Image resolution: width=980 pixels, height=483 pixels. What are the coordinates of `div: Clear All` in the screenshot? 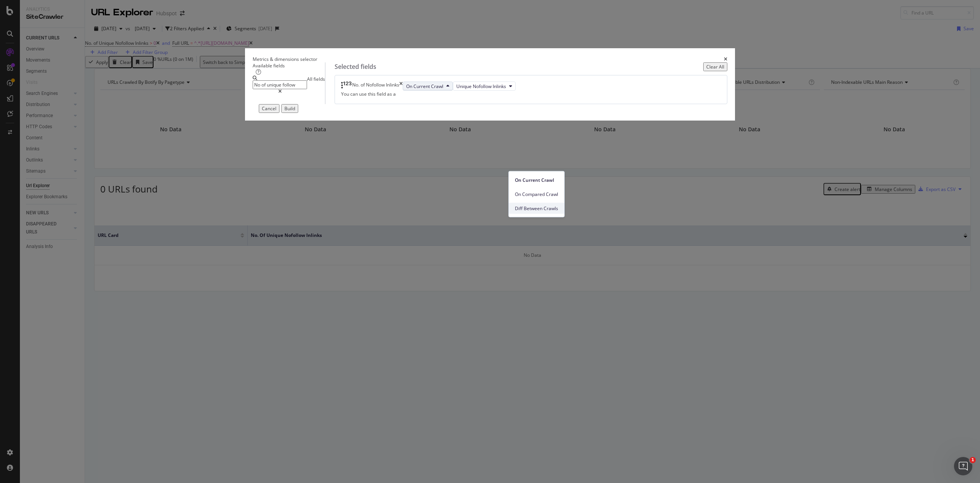 It's located at (715, 67).